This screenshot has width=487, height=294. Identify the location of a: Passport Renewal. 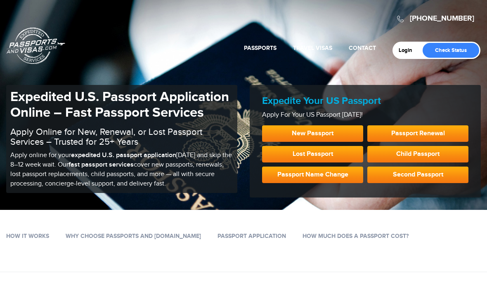
(418, 134).